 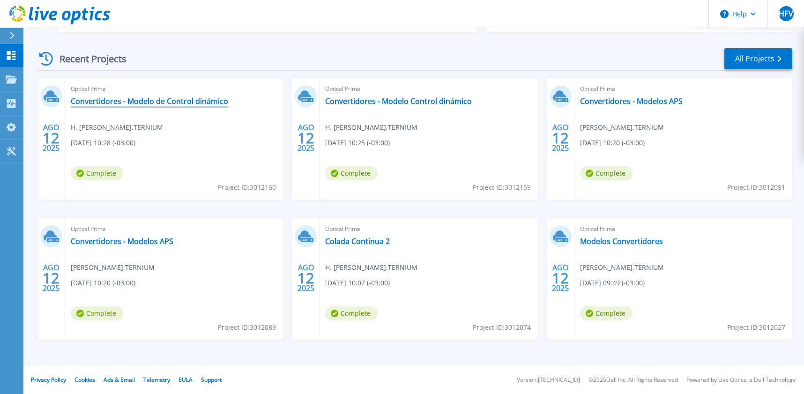 What do you see at coordinates (756, 187) in the screenshot?
I see `span: Project ID: 3012091` at bounding box center [756, 187].